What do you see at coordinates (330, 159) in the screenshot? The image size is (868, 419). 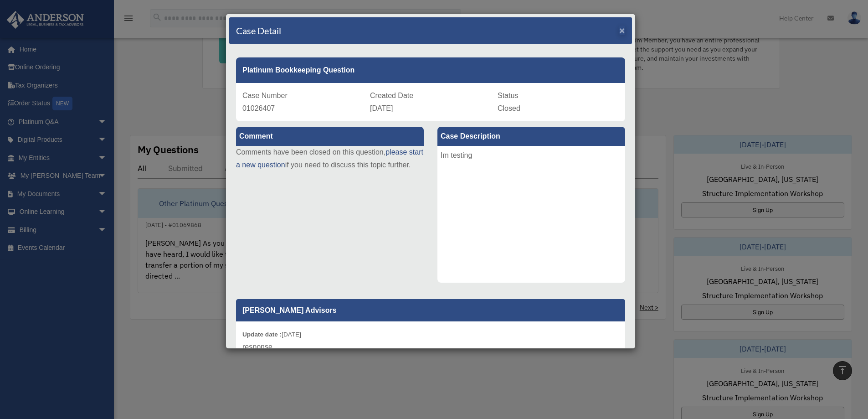 I see `p: Comments have been closed on this question, if you need to discuss this topic further.` at bounding box center [330, 159].